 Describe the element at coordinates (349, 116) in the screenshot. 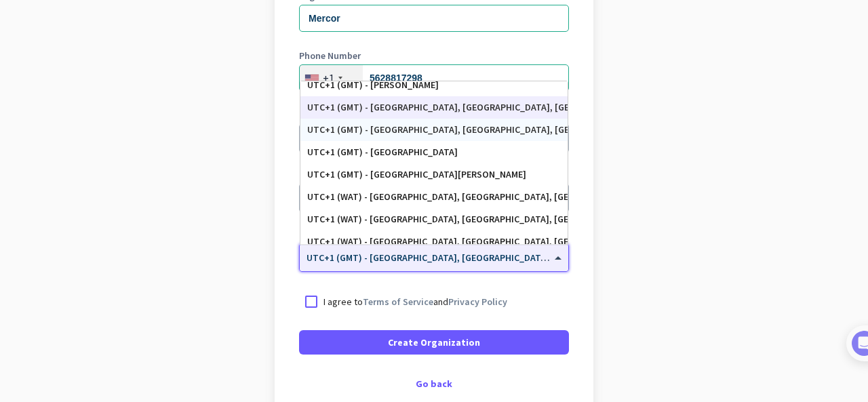

I see `label: Organization language` at that location.